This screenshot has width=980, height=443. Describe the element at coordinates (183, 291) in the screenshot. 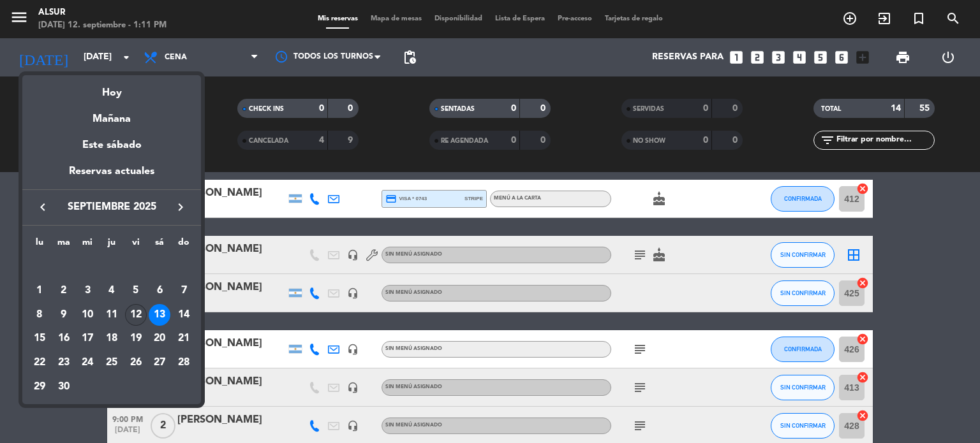

I see `div: 7` at that location.